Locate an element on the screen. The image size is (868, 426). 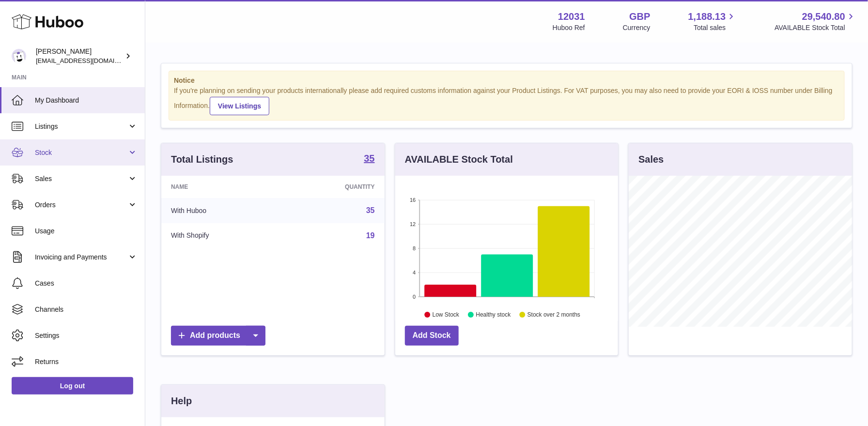
h3: AVAILABLE Stock Total is located at coordinates (459, 159).